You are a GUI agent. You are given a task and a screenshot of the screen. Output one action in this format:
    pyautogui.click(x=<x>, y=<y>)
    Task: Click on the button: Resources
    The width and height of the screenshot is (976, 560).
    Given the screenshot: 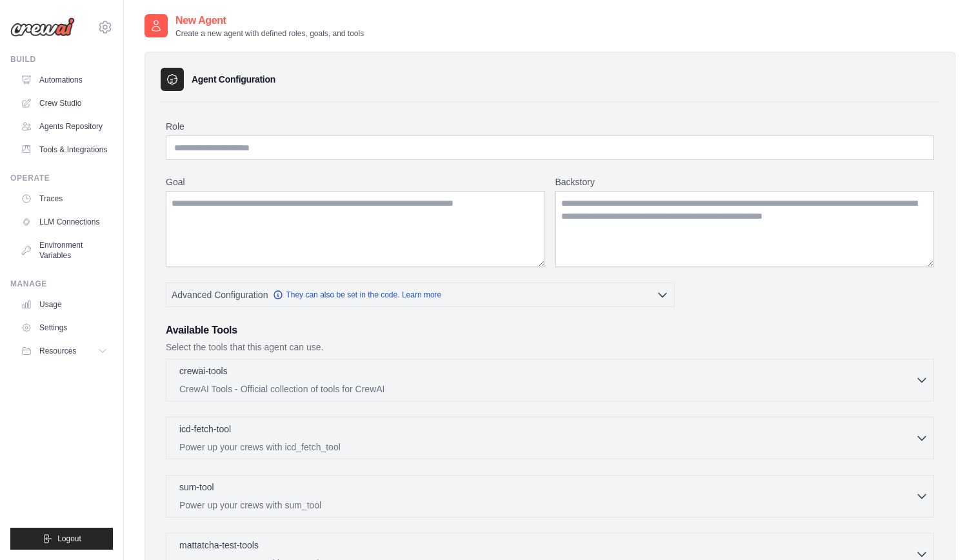 What is the action you would take?
    pyautogui.click(x=64, y=351)
    